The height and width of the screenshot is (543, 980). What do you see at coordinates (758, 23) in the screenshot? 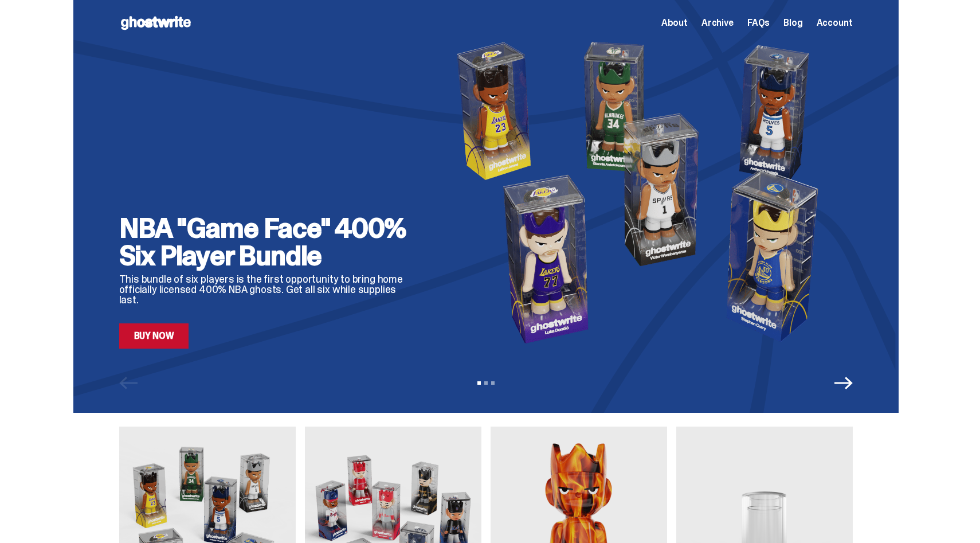
I see `a: FAQs` at bounding box center [758, 23].